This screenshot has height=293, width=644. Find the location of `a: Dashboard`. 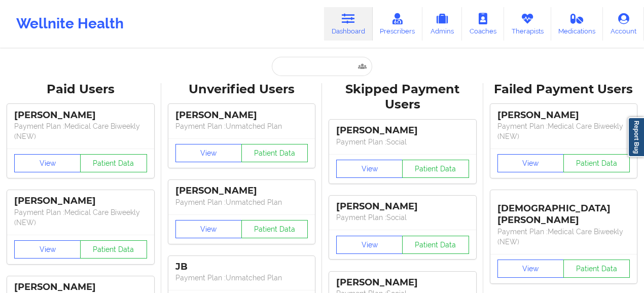

a: Dashboard is located at coordinates (348, 24).